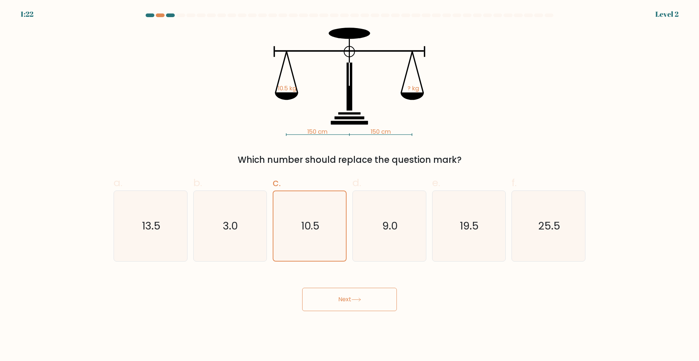 This screenshot has height=361, width=699. Describe the element at coordinates (198, 182) in the screenshot. I see `span: b.` at that location.